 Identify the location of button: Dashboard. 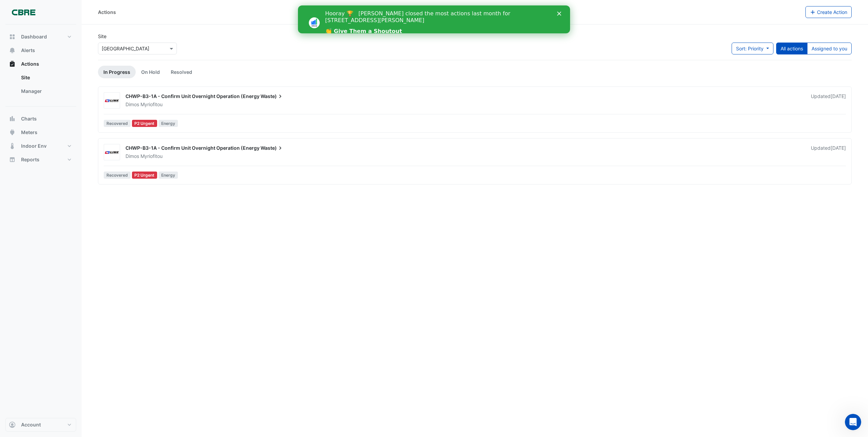
(41, 37).